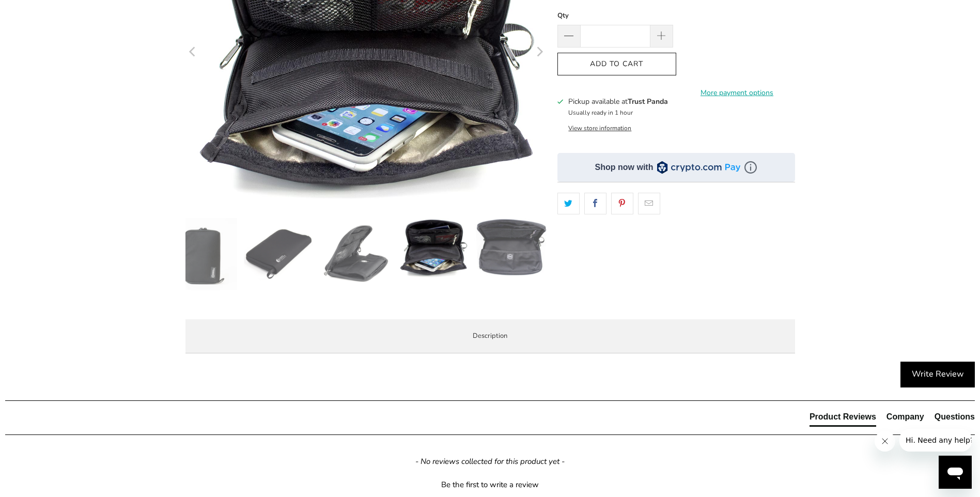 This screenshot has height=497, width=980. Describe the element at coordinates (600, 128) in the screenshot. I see `button: View store information` at that location.